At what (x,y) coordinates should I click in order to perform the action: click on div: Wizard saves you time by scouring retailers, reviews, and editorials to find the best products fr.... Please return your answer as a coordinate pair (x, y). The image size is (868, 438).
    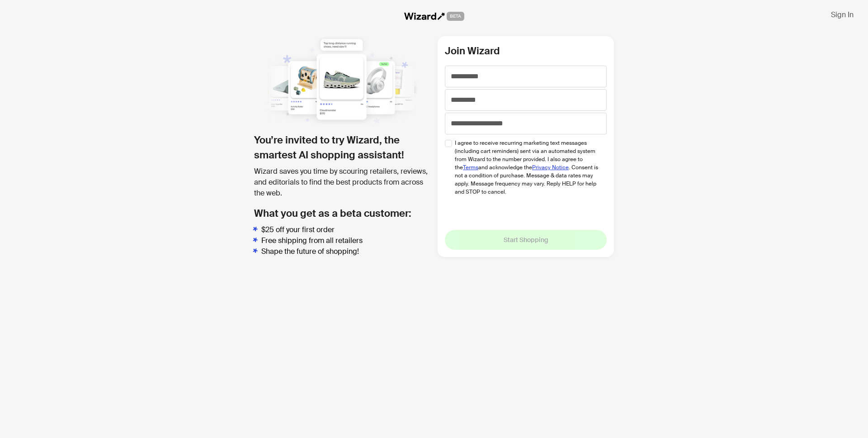
    Looking at the image, I should click on (342, 183).